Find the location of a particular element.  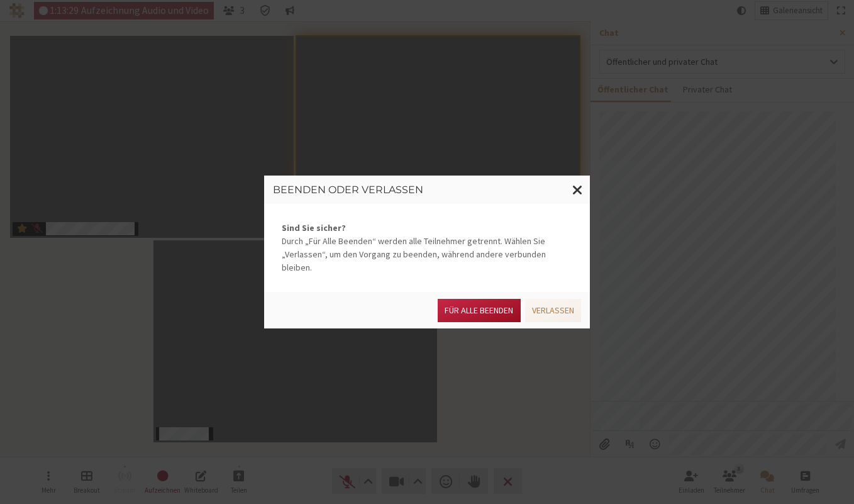

div: Durch „Für Alle Beenden“ werden alle Teilnehmer getrennt. Wählen Sie „Verlassen“, um den Vorgang ... is located at coordinates (427, 248).